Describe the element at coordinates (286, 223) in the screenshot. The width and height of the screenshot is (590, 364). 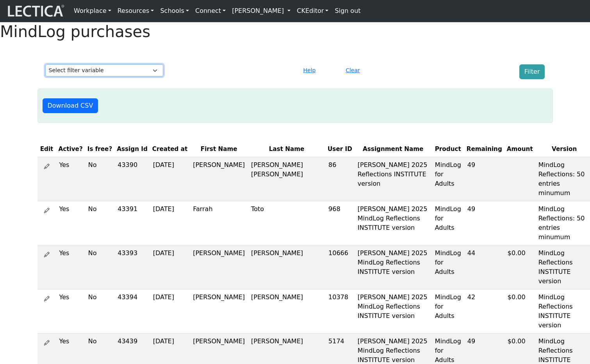
I see `td: Toto` at that location.